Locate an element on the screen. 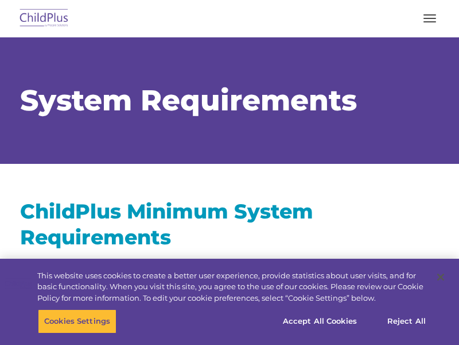  span: System Requirements is located at coordinates (188, 100).